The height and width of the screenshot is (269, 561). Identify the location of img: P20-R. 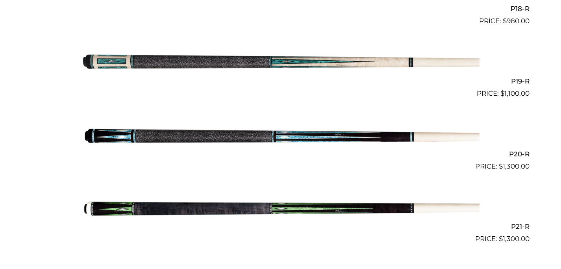
(281, 135).